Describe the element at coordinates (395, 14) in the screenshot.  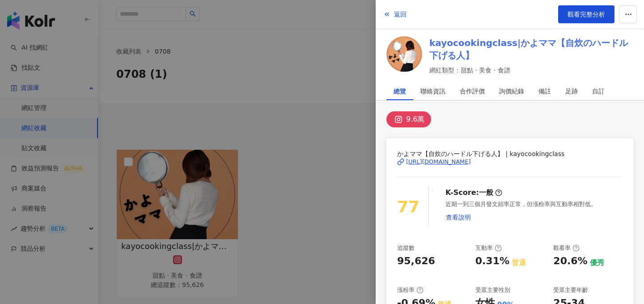
I see `button: 返回` at that location.